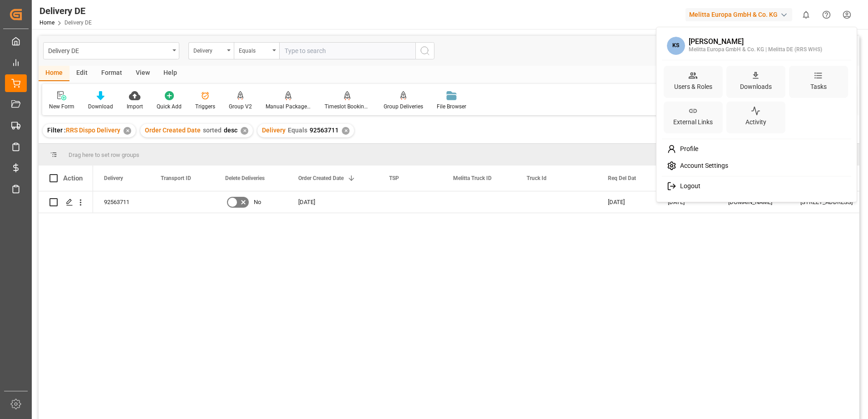 This screenshot has width=868, height=419. Describe the element at coordinates (818, 87) in the screenshot. I see `div: Tasks` at that location.